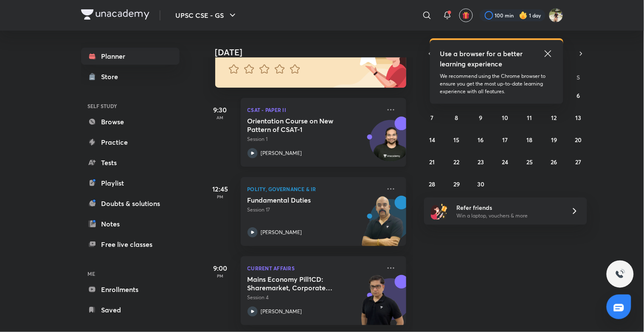  What do you see at coordinates (524, 15) in the screenshot?
I see `img: streak` at bounding box center [524, 15].